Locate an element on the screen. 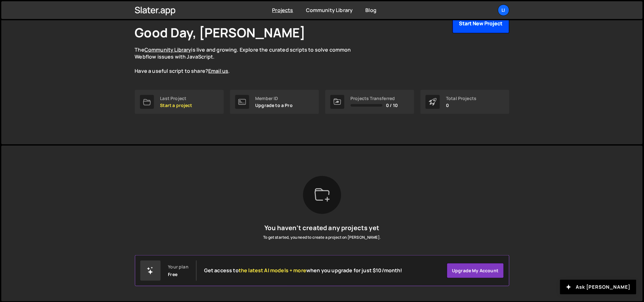 The height and width of the screenshot is (302, 644). div: Free is located at coordinates (172, 275).